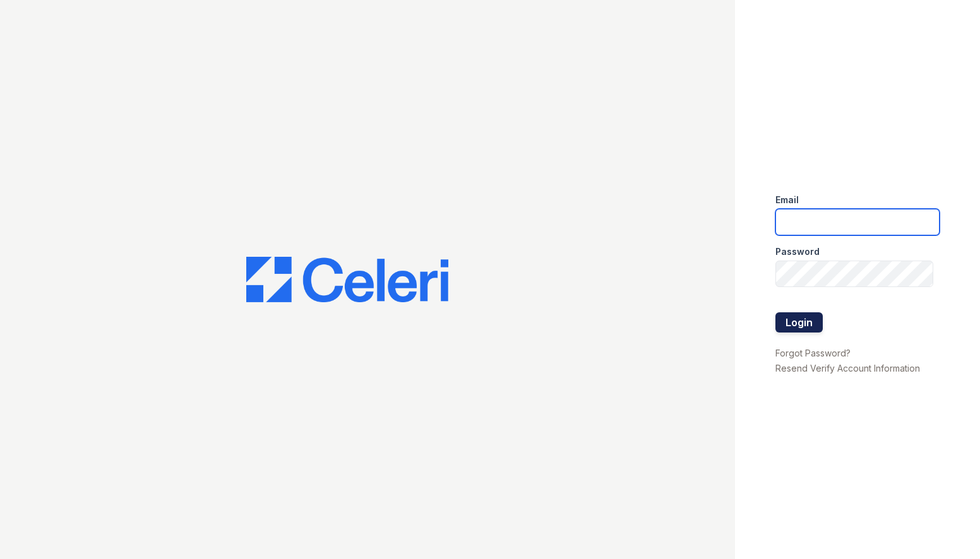  Describe the element at coordinates (798, 323) in the screenshot. I see `button: Login` at that location.